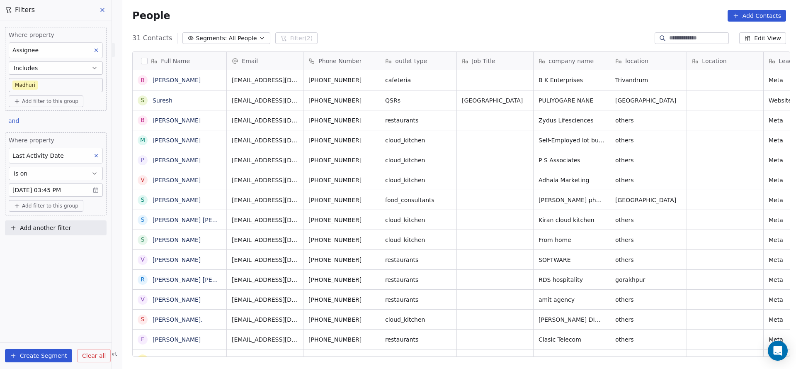 Image resolution: width=796 pixels, height=369 pixels. What do you see at coordinates (571, 61) in the screenshot?
I see `span: company name` at bounding box center [571, 61].